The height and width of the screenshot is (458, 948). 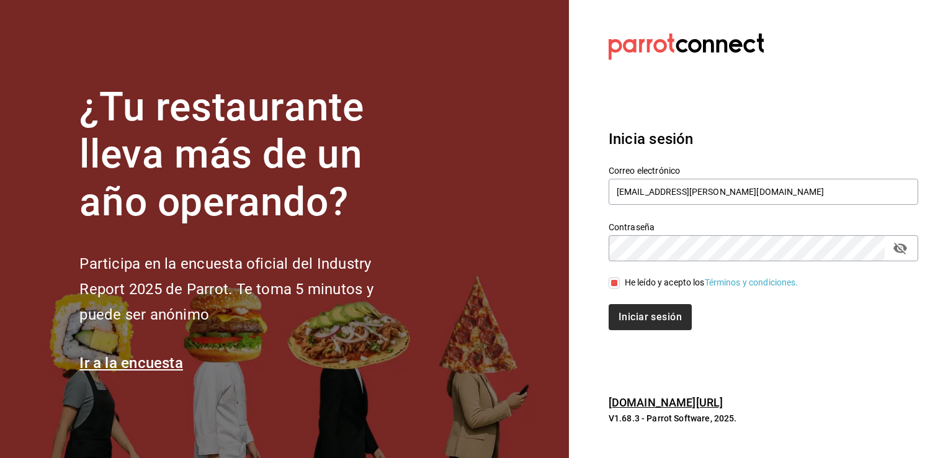 What do you see at coordinates (650, 317) in the screenshot?
I see `button: Iniciar sesión` at bounding box center [650, 317].